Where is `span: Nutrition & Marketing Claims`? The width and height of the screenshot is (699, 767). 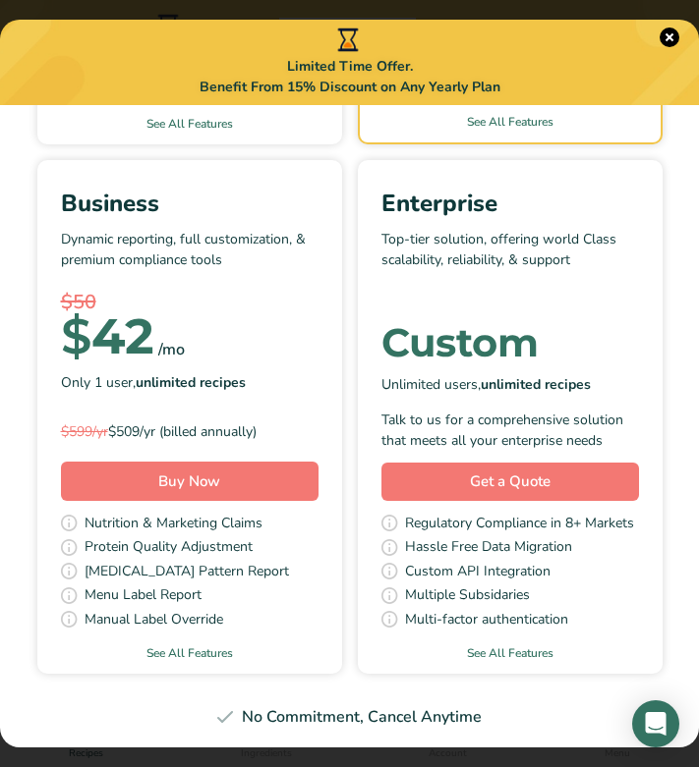 span: Nutrition & Marketing Claims is located at coordinates (173, 525).